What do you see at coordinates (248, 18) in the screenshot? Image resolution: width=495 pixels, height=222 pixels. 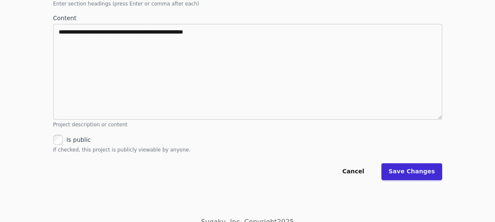 I see `label: Content` at bounding box center [248, 18].